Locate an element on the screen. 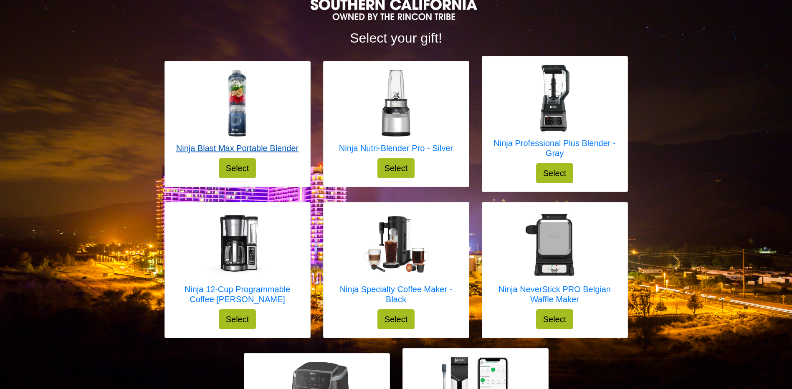 The width and height of the screenshot is (792, 389). img: Ninja Specialty Coffee Maker - Black is located at coordinates (396, 245).